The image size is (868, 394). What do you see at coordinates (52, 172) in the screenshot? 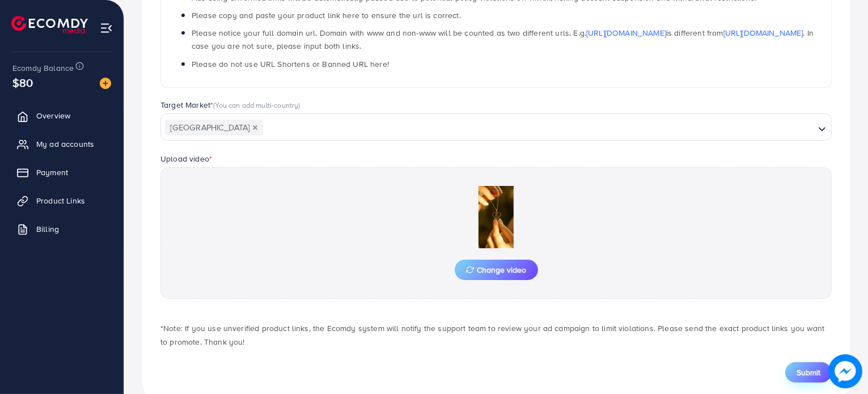
I see `span: Payment` at bounding box center [52, 172].